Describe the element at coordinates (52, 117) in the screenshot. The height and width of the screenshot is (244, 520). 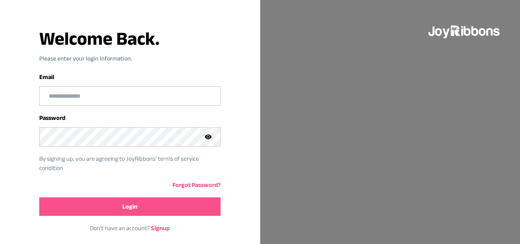
I see `label: Password` at that location.